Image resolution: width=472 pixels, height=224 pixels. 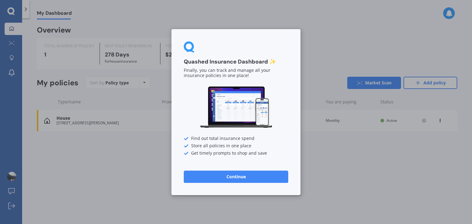 I want to click on div: Store all policies in one place, so click(x=236, y=146).